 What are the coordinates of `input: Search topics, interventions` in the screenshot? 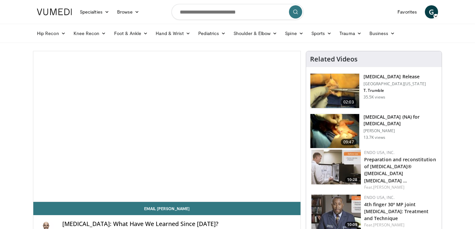 It's located at (237, 12).